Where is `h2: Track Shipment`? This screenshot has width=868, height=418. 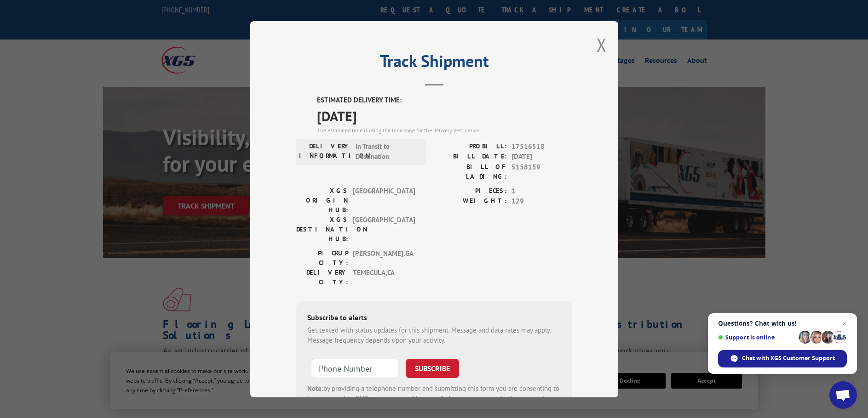
h2: Track Shipment is located at coordinates (434, 63).